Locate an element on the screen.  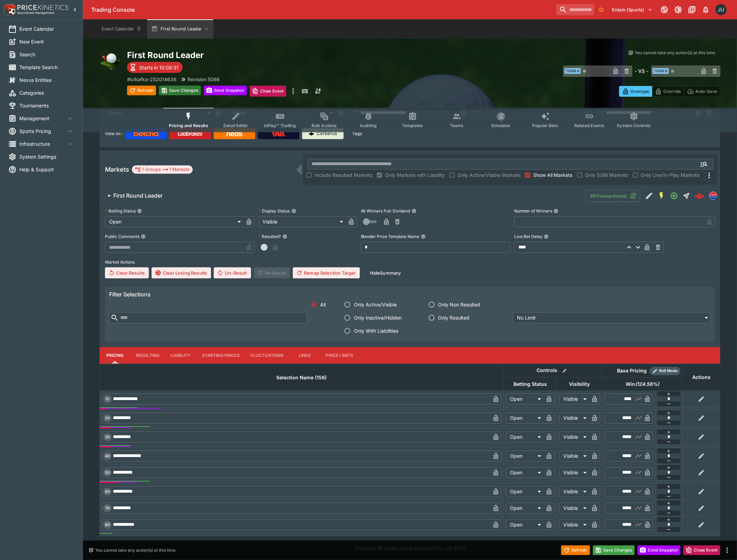
span: Nexus Entities is located at coordinates (47, 80).